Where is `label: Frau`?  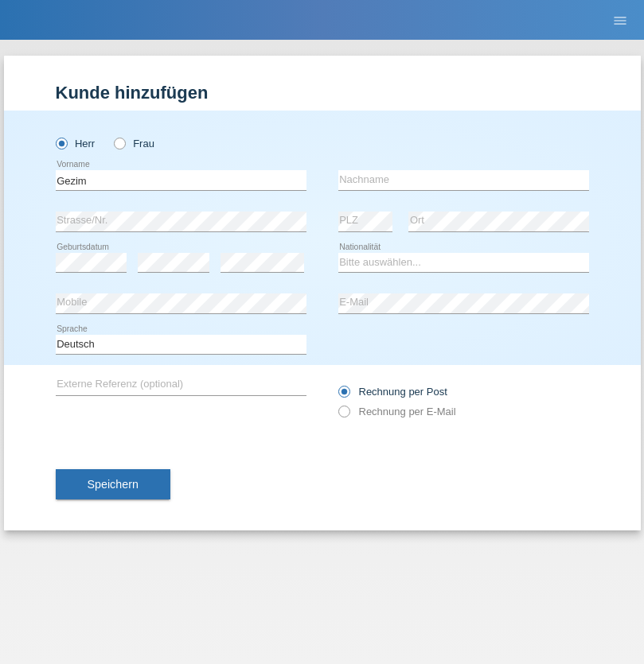 label: Frau is located at coordinates (134, 144).